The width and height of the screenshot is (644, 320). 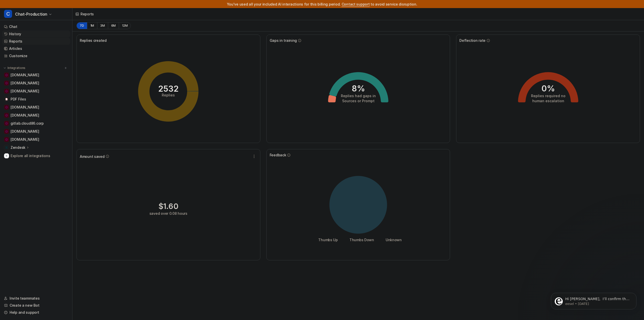 What do you see at coordinates (82, 25) in the screenshot?
I see `button: 7D` at bounding box center [82, 25].